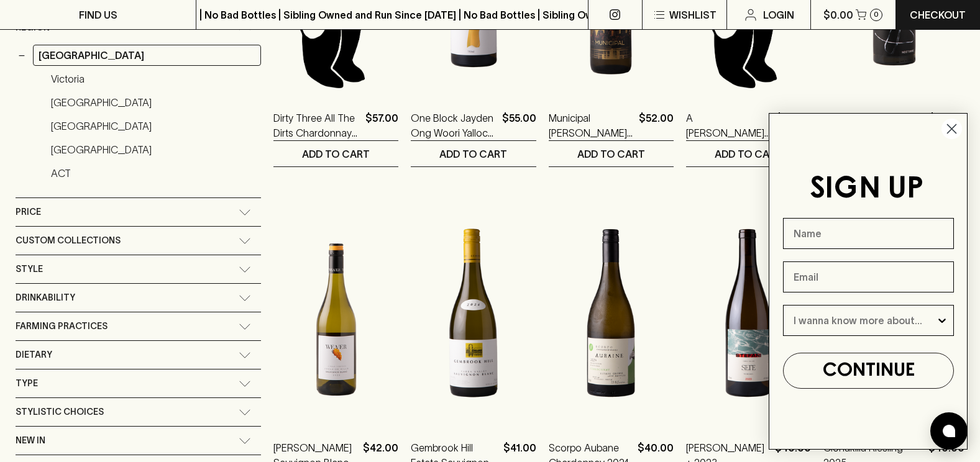  Describe the element at coordinates (27, 383) in the screenshot. I see `span: Type` at that location.